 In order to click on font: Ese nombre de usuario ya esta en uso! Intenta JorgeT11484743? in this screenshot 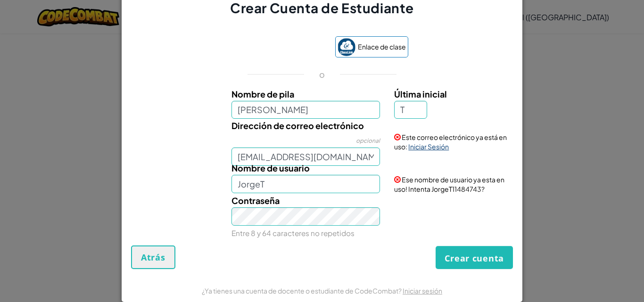, I will do `click(449, 184)`.